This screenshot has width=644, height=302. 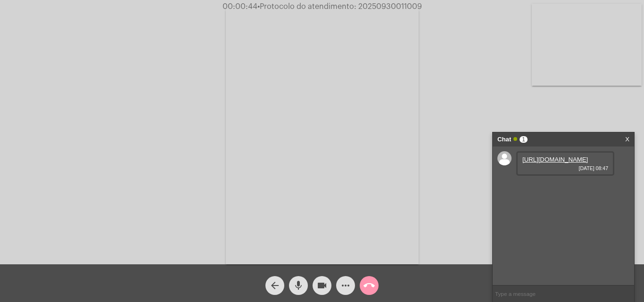 I want to click on span: Protocolo do atendimento: 20250930011009, so click(x=340, y=6).